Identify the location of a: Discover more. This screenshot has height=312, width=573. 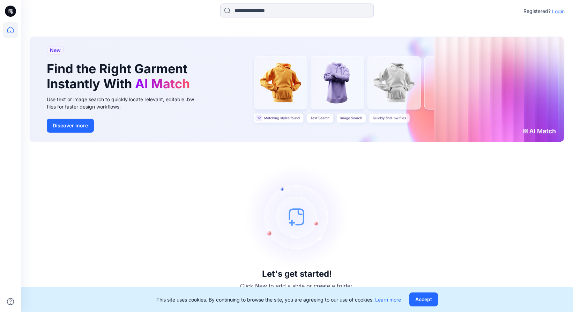
(70, 126).